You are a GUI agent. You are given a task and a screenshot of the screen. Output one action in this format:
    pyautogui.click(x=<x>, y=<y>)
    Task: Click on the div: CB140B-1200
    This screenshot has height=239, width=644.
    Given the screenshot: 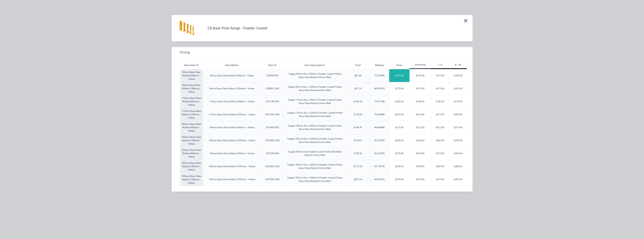 What is the action you would take?
    pyautogui.click(x=272, y=140)
    